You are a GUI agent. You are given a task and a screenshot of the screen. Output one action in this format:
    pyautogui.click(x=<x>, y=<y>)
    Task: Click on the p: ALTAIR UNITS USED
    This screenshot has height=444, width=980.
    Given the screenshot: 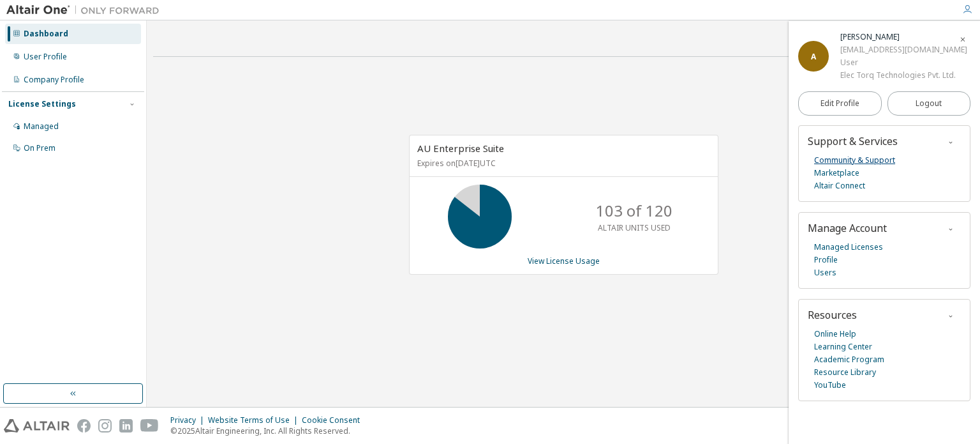 What is the action you would take?
    pyautogui.click(x=634, y=228)
    